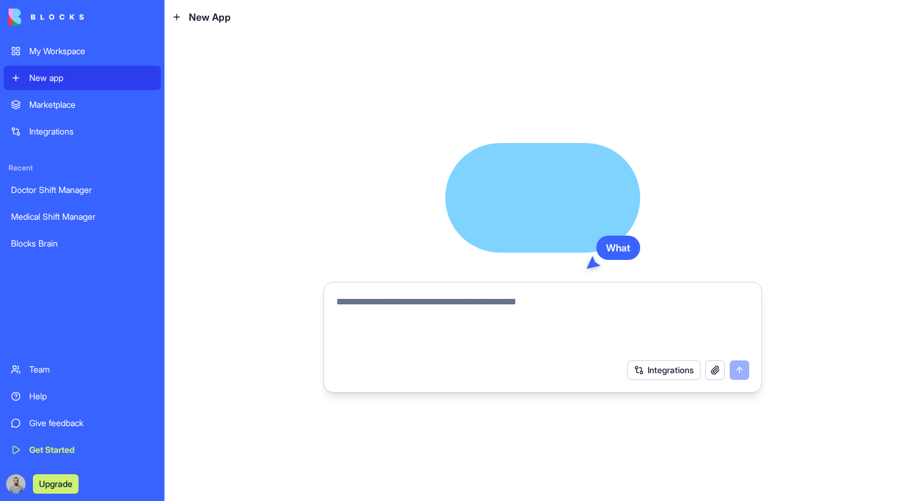 This screenshot has height=501, width=921. Describe the element at coordinates (82, 450) in the screenshot. I see `a: Get Started` at that location.